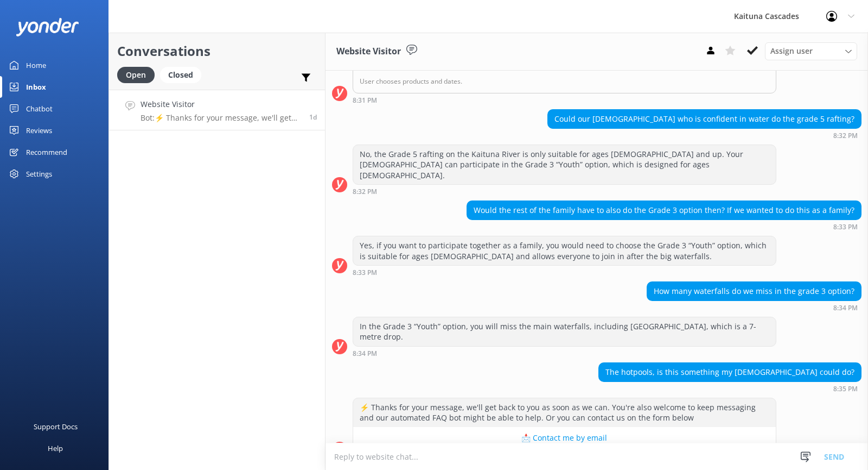 This screenshot has width=868, height=470. I want to click on strong: 8:31 PM, so click(365, 101).